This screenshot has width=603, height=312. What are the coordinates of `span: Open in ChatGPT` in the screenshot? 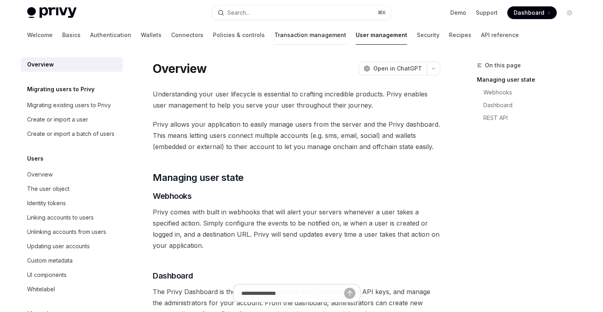 It's located at (398, 69).